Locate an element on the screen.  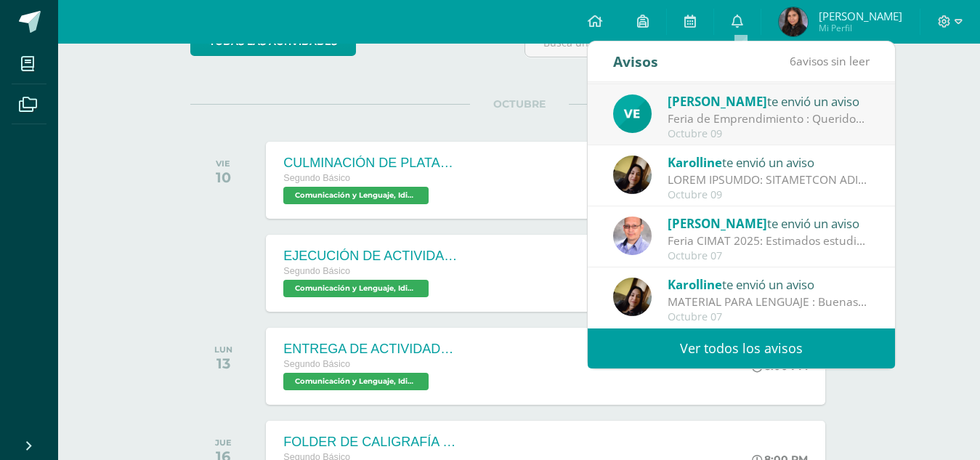
a: Ver todos los avisos is located at coordinates (741, 349).